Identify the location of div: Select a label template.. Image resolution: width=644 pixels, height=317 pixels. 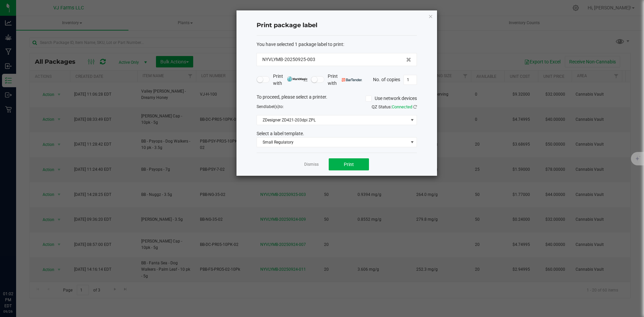
(337, 134).